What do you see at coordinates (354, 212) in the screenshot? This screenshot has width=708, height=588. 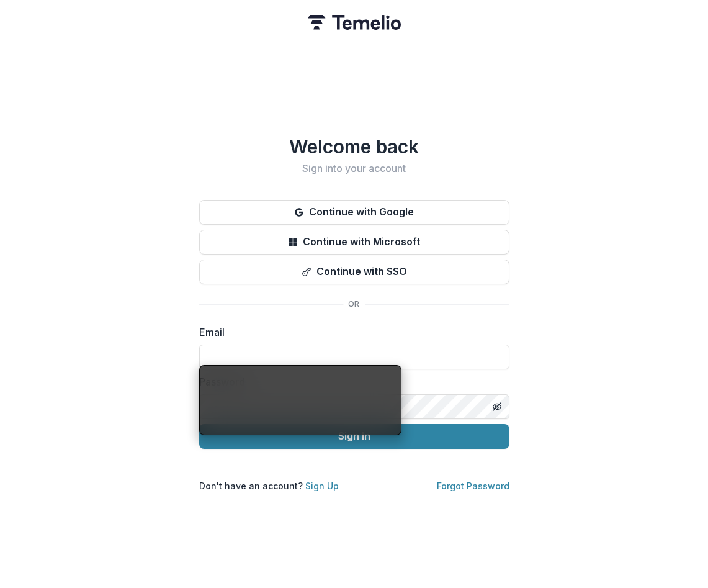 I see `button: Continue with Google` at bounding box center [354, 212].